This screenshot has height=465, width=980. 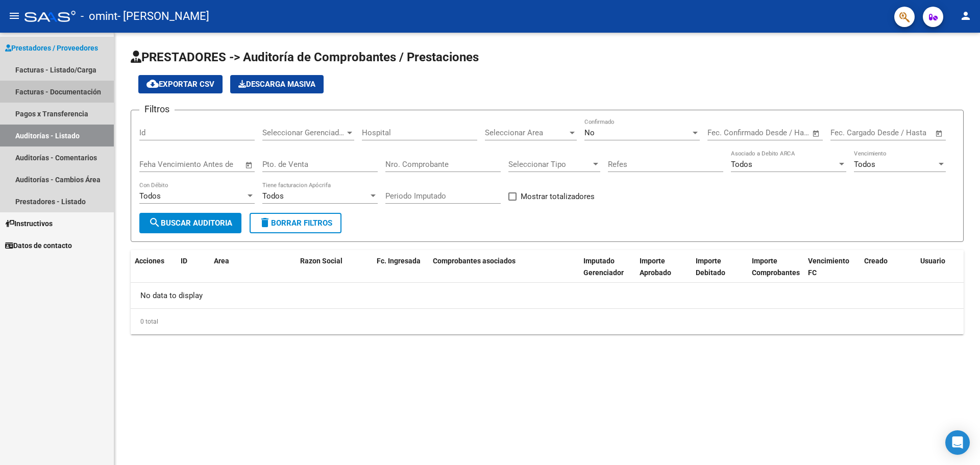 What do you see at coordinates (944, 273) in the screenshot?
I see `datatable-header-cell: Usuario` at bounding box center [944, 273].